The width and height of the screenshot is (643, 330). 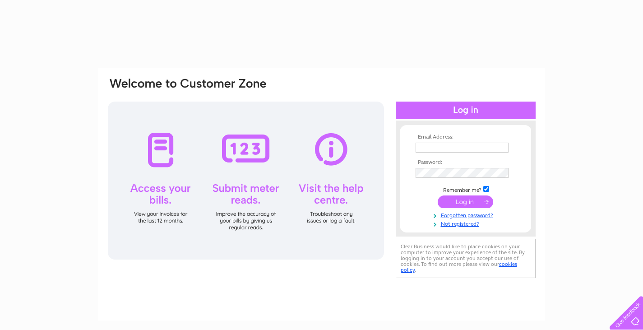 I want to click on a: cookies policy, so click(x=459, y=267).